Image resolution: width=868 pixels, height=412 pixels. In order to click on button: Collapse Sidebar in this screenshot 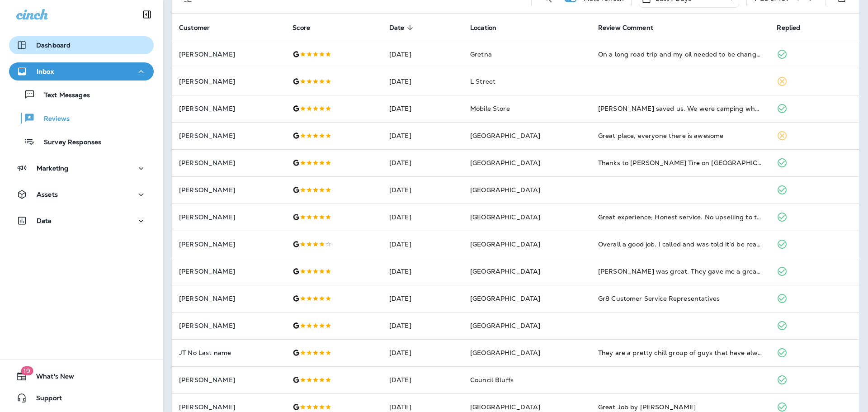, I will do `click(147, 15)`.